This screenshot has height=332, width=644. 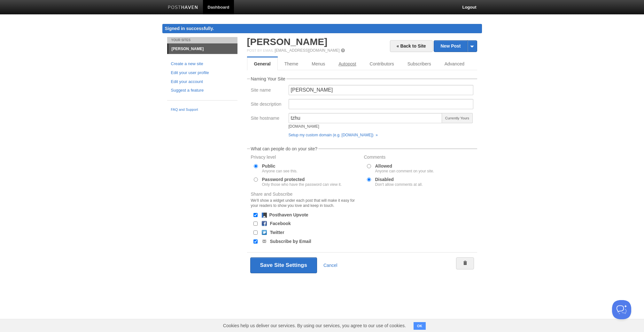 I want to click on a: New Post, so click(x=455, y=46).